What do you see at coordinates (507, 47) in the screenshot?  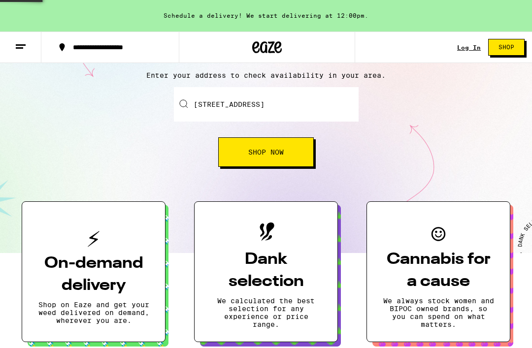 I see `button: Shop` at bounding box center [507, 47].